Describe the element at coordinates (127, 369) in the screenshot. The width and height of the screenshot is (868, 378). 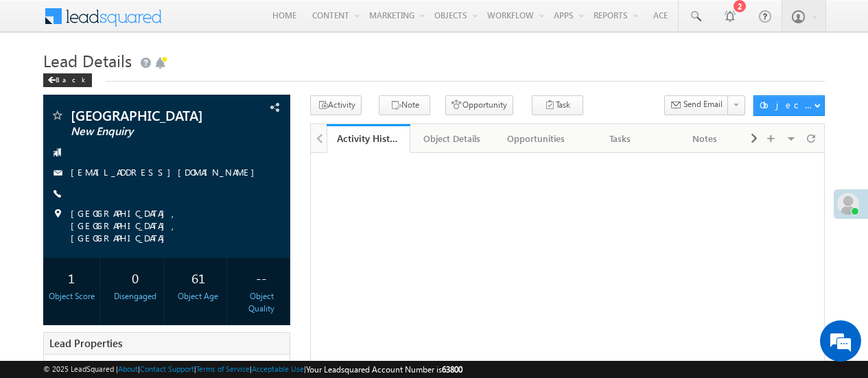
I see `a: About` at that location.